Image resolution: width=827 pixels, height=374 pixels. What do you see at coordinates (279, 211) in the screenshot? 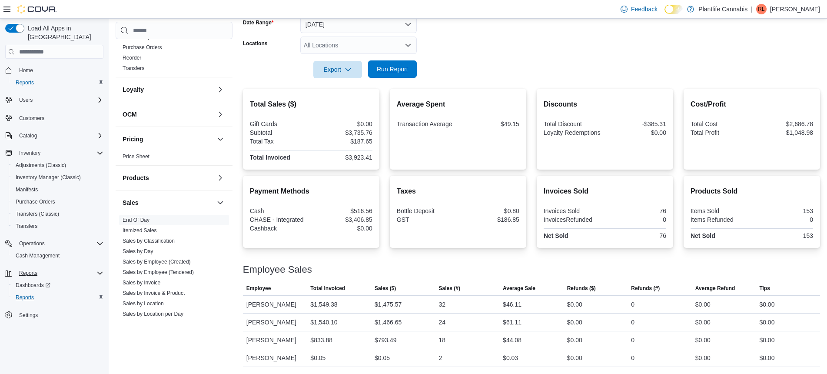
I see `div: Cash` at bounding box center [279, 211].